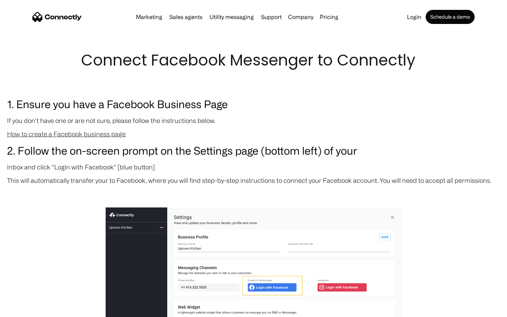  What do you see at coordinates (254, 167) in the screenshot?
I see `p: Inbox and click "Login with Facebook" [blue button]` at bounding box center [254, 167].